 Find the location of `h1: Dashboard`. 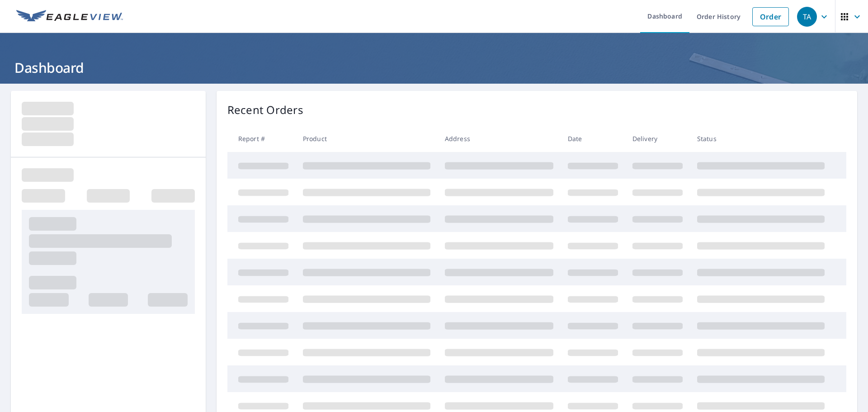

h1: Dashboard is located at coordinates (434, 67).